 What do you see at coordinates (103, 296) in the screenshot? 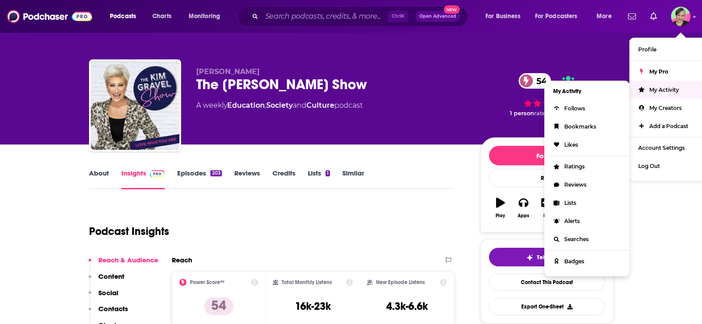
I see `button: Social` at bounding box center [103, 296].